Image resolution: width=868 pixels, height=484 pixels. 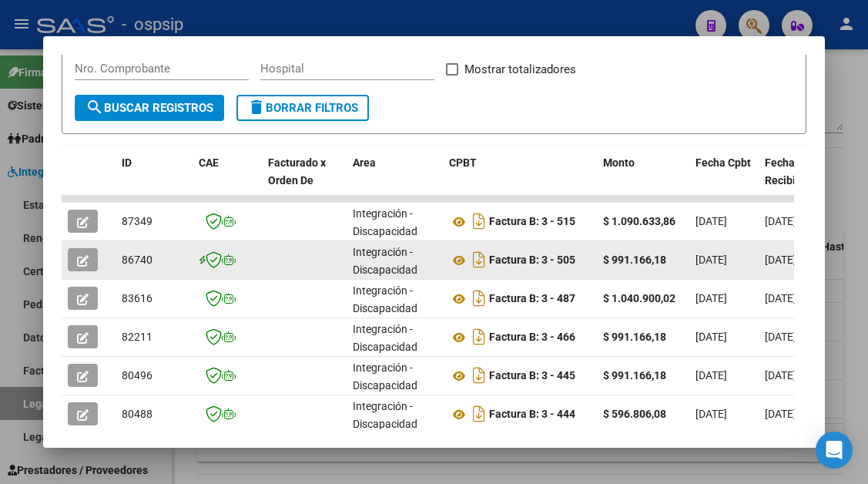 I want to click on span: Monto, so click(x=618, y=162).